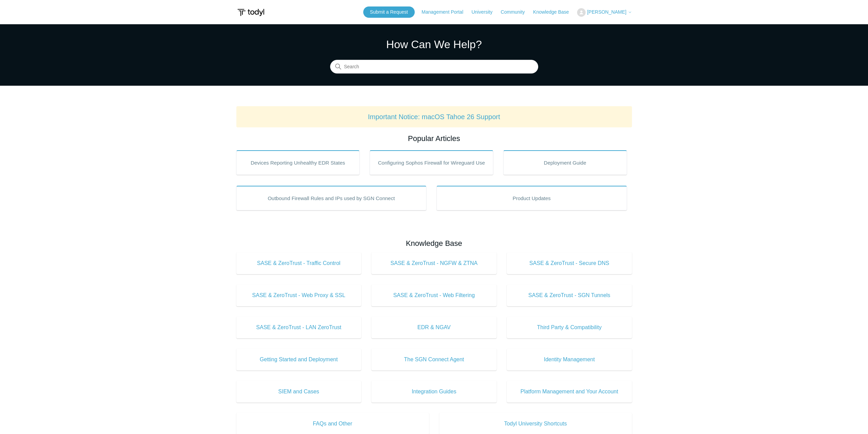  I want to click on input: Search, so click(434, 67).